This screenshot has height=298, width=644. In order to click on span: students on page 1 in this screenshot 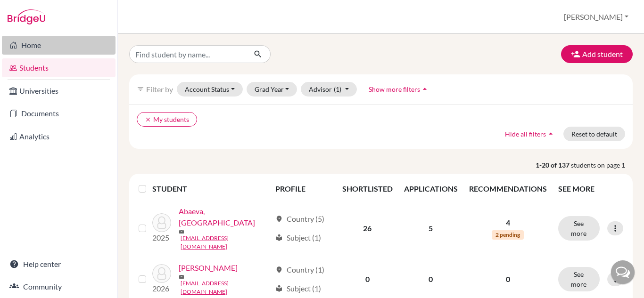, I will do `click(602, 165)`.